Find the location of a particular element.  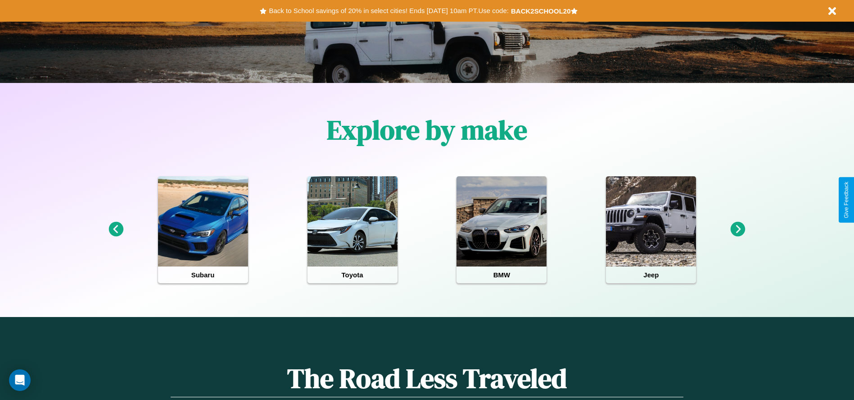

h4: Jeep is located at coordinates (651, 274).